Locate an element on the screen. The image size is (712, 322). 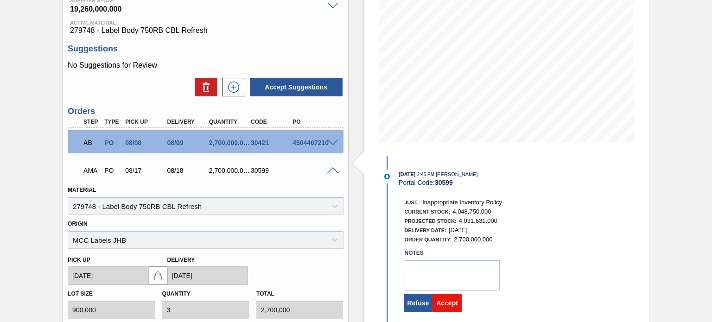
img: atual is located at coordinates (387, 177).